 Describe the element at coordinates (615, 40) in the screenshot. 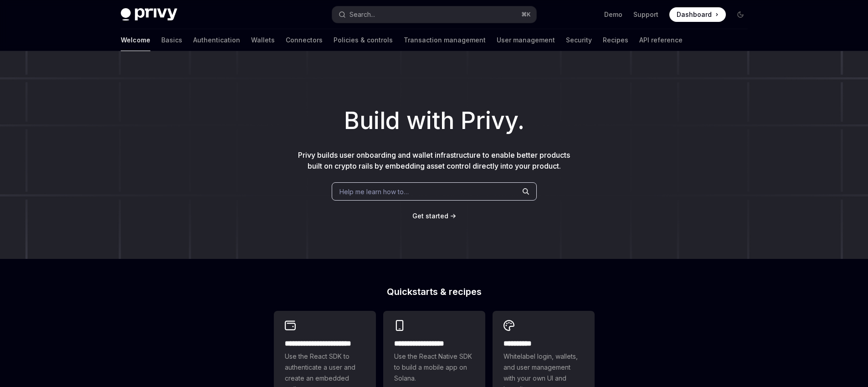

I see `a: Recipes` at that location.